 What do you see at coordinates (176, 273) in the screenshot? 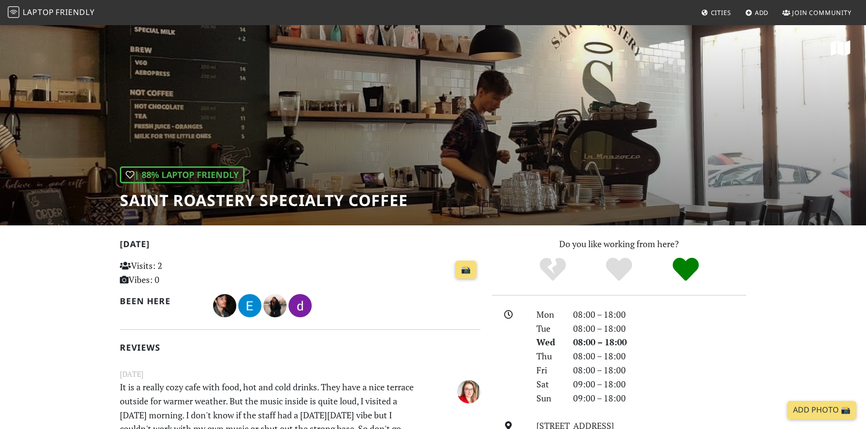
I see `p: Visits: 2 Vibes: 0` at bounding box center [176, 273].